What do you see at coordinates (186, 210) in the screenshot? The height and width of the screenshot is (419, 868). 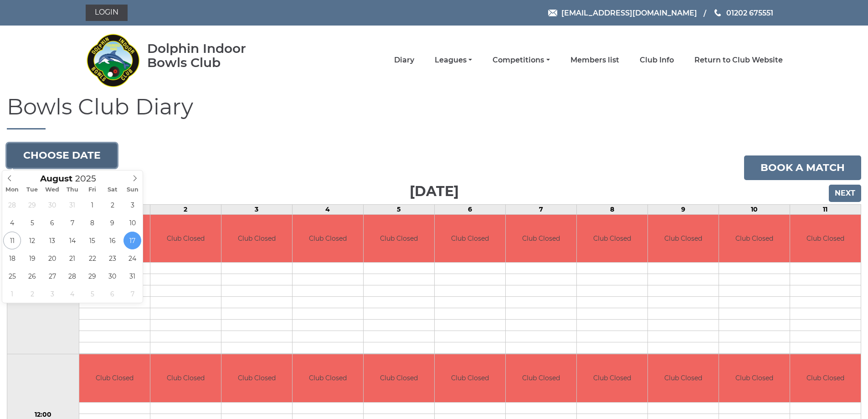 I see `td: 2` at bounding box center [186, 210].